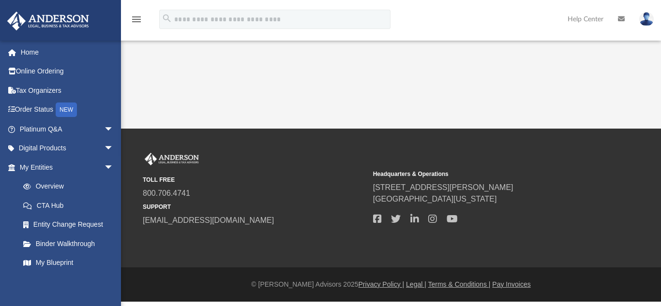 The height and width of the screenshot is (306, 661). I want to click on i: menu, so click(136, 19).